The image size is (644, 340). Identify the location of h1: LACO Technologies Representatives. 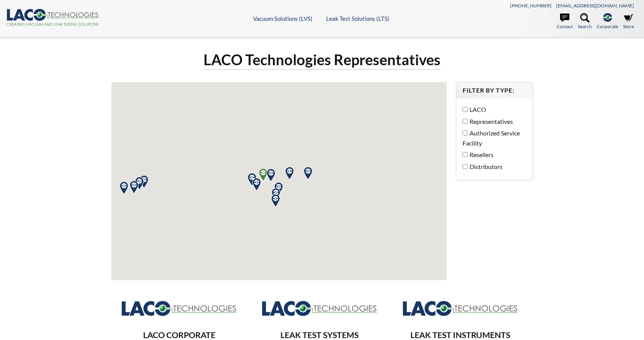
(322, 60).